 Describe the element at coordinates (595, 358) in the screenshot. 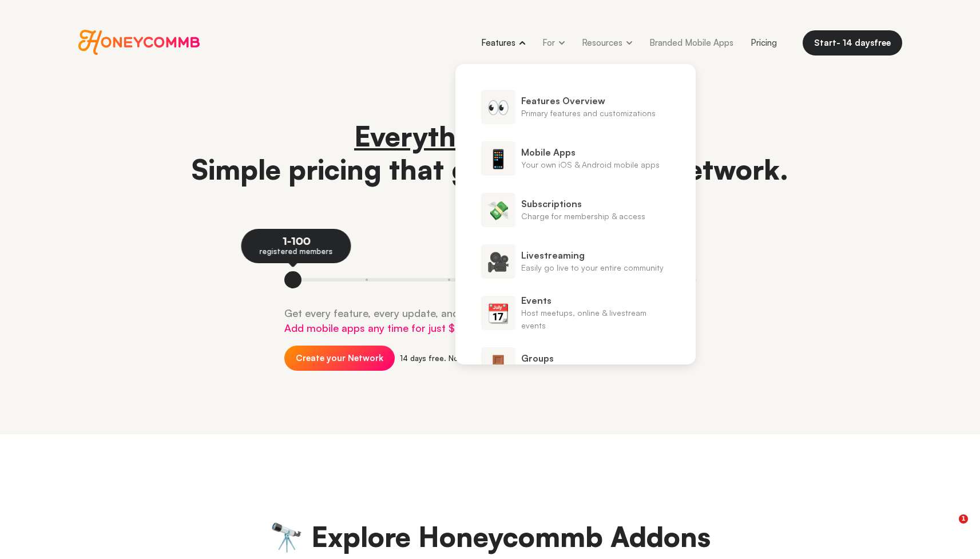

I see `span: Groups` at that location.